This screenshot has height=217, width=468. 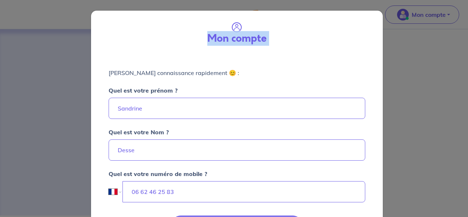 I want to click on strong: Quel est votre prénom ?, so click(x=143, y=90).